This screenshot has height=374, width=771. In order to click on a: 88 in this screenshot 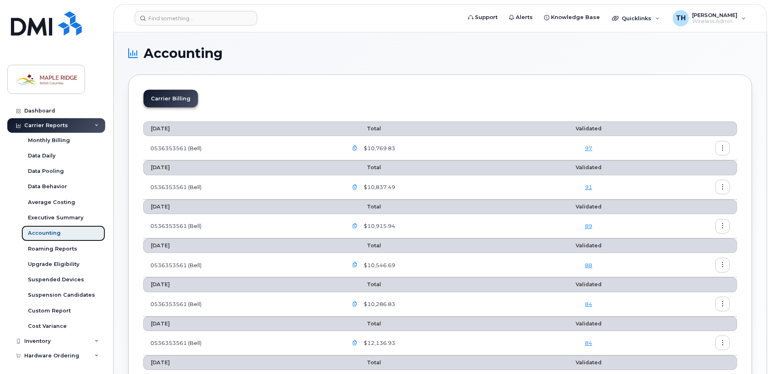, I will do `click(588, 265)`.